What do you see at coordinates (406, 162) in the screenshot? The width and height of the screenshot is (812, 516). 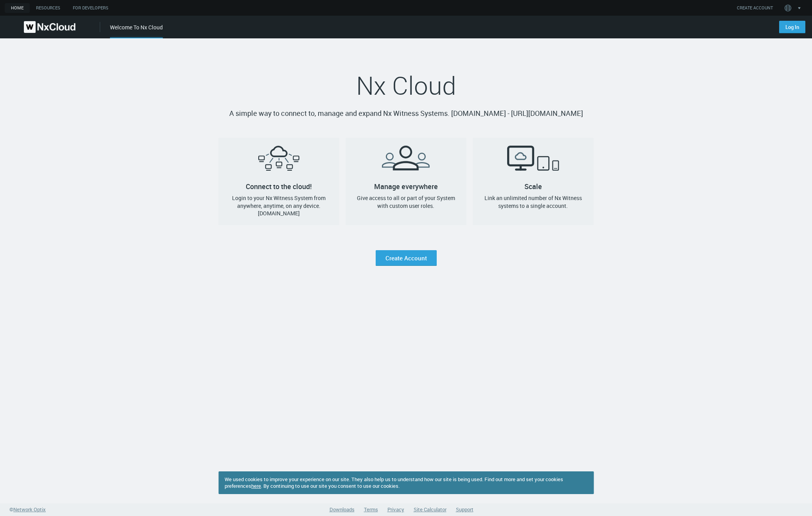 I see `h2: Manage everywhere` at bounding box center [406, 162].